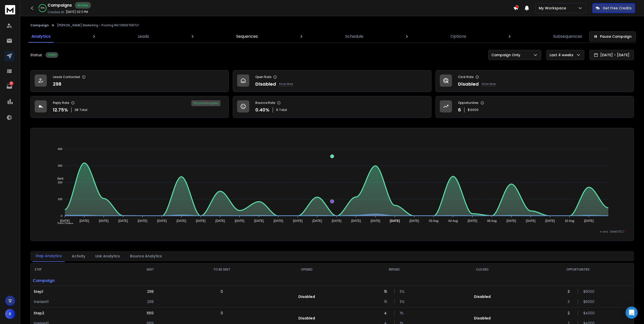 The height and width of the screenshot is (324, 644). I want to click on a: Schedule, so click(354, 36).